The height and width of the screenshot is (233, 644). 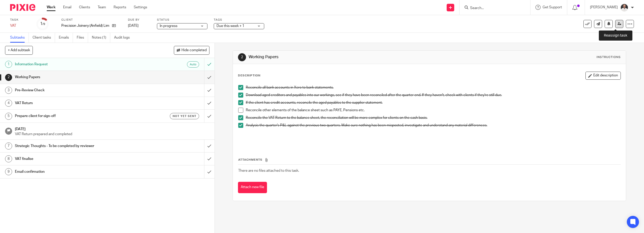 I want to click on label: Task, so click(x=20, y=20).